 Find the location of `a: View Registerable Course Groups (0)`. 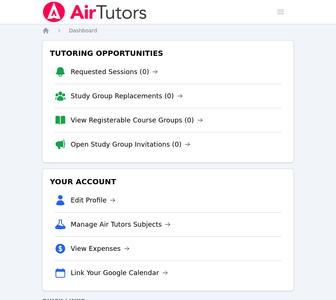

a: View Registerable Course Groups (0) is located at coordinates (137, 120).